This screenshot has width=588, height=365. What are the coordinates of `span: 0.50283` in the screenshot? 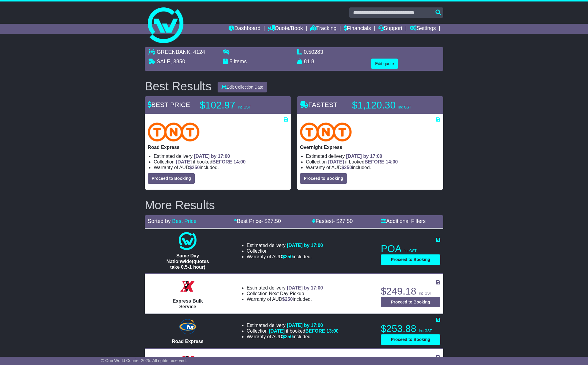 It's located at (313, 52).